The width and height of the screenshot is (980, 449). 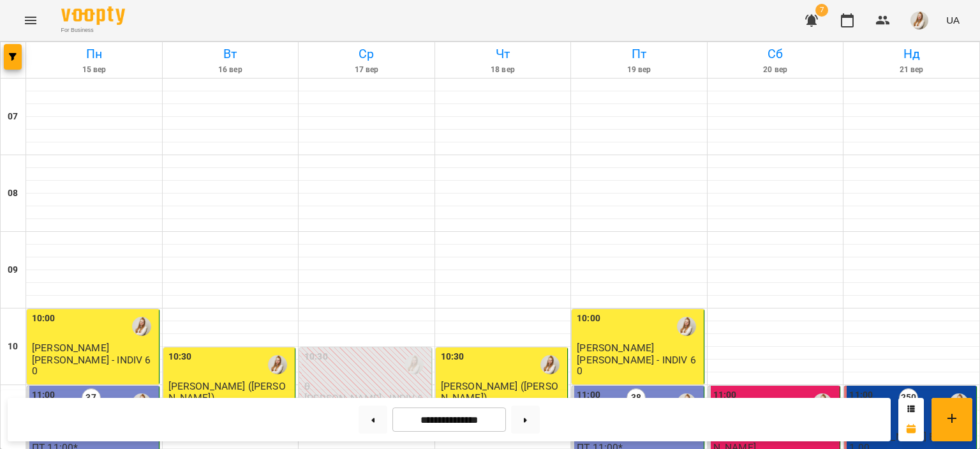 What do you see at coordinates (822, 10) in the screenshot?
I see `span: 7` at bounding box center [822, 10].